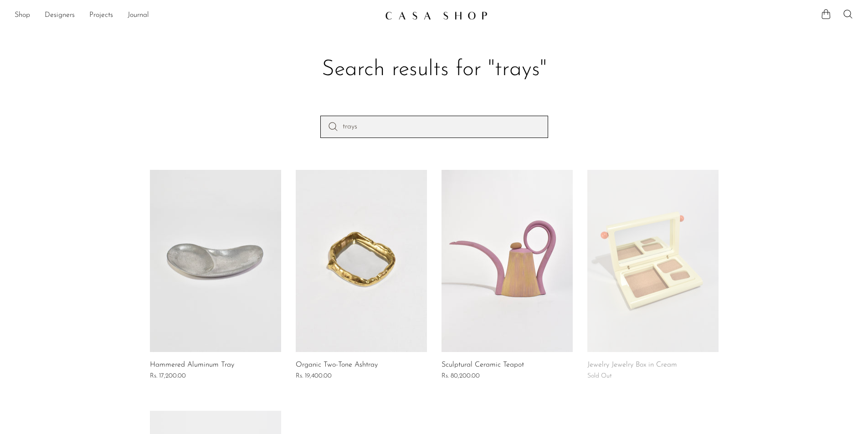 This screenshot has height=434, width=868. Describe the element at coordinates (314, 376) in the screenshot. I see `span: Rs. 19,400.00` at that location.